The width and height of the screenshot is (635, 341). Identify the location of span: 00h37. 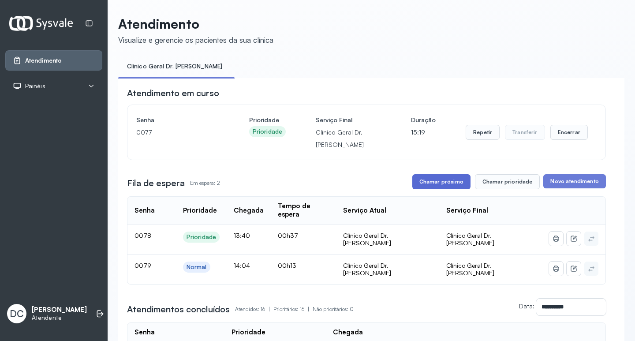
(288, 235).